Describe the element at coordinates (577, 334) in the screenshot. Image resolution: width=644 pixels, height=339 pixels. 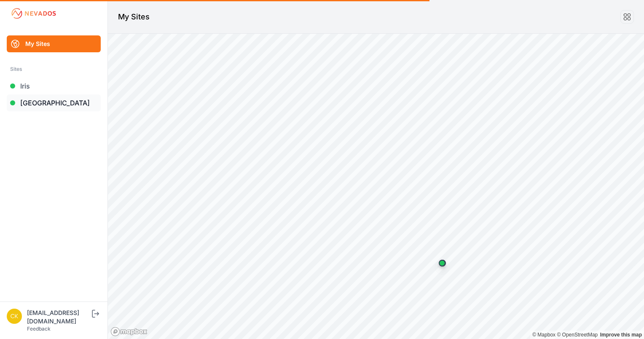
I see `a: OpenStreetMap` at that location.